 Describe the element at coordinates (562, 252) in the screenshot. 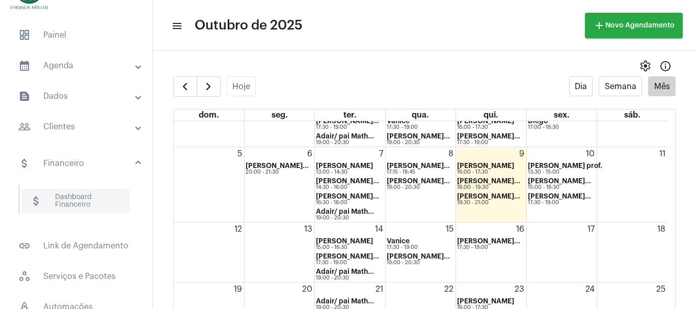

I see `td: 17 de outubro de 2025` at that location.